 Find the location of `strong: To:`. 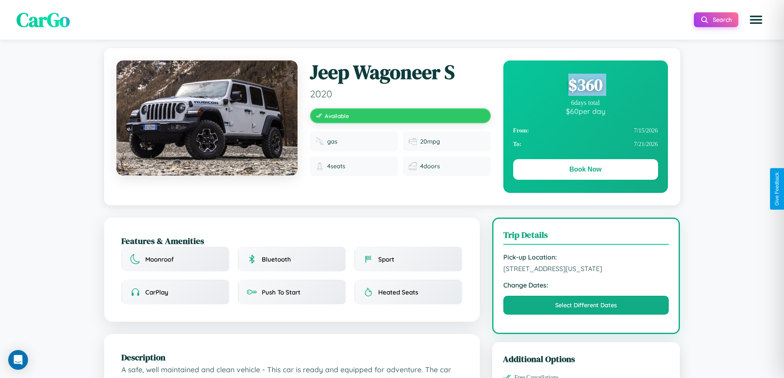

strong: To: is located at coordinates (517, 144).